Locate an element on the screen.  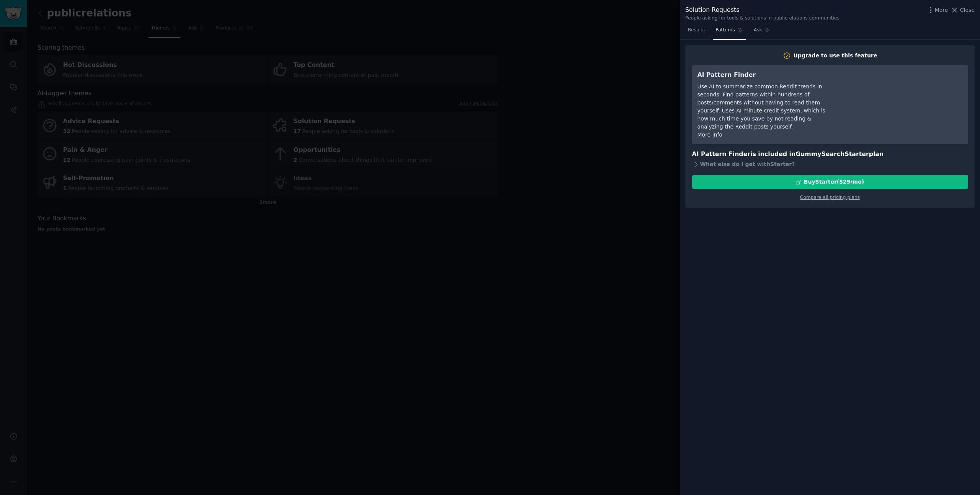
button: More is located at coordinates (937, 10).